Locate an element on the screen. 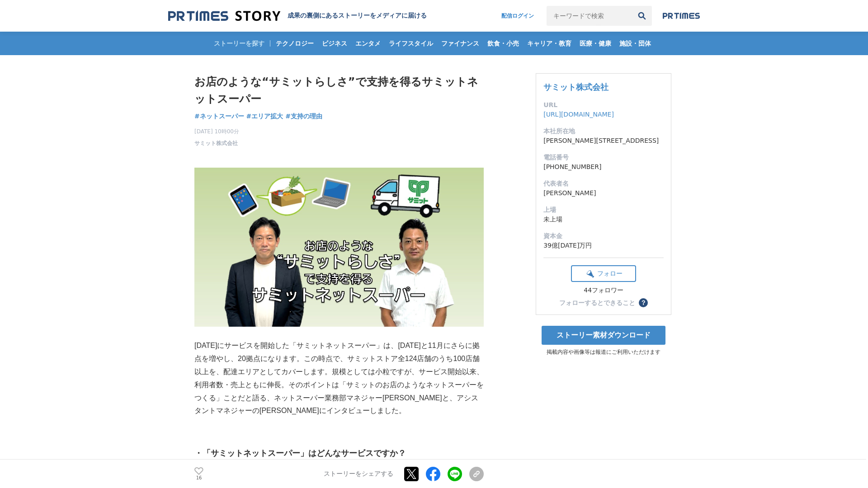  span: ファイナンス is located at coordinates (461, 43).